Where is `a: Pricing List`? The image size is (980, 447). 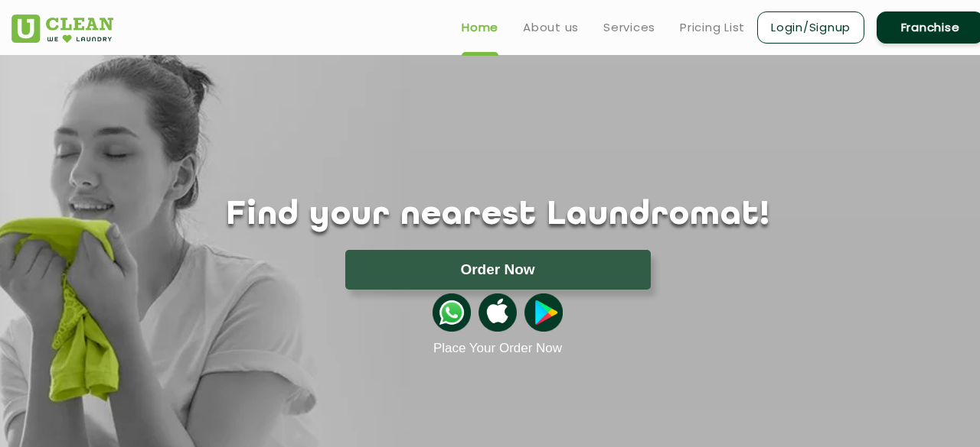
a: Pricing List is located at coordinates (712, 28).